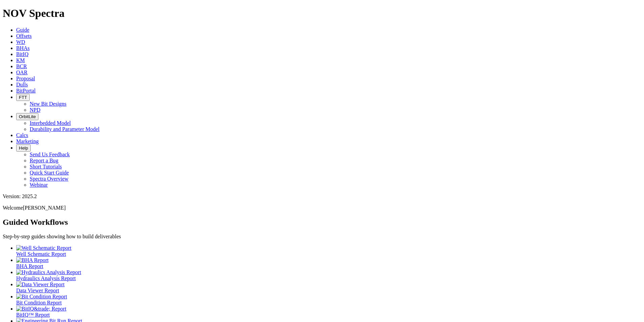  I want to click on a: BitIQ, so click(22, 54).